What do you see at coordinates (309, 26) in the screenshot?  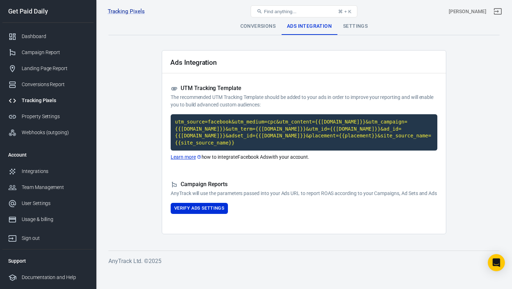 I see `div: Ads Integration` at bounding box center [309, 26].